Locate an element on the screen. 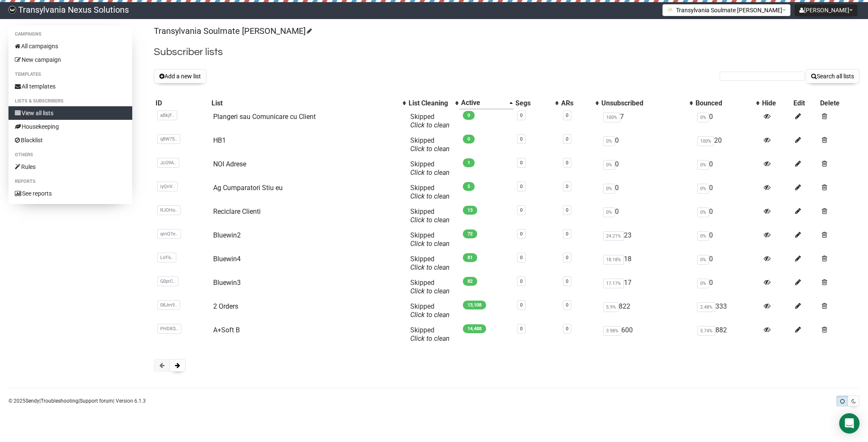 Image resolution: width=868 pixels, height=442 pixels. p: © 2025 | | | Version 6.1.3 is located at coordinates (77, 401).